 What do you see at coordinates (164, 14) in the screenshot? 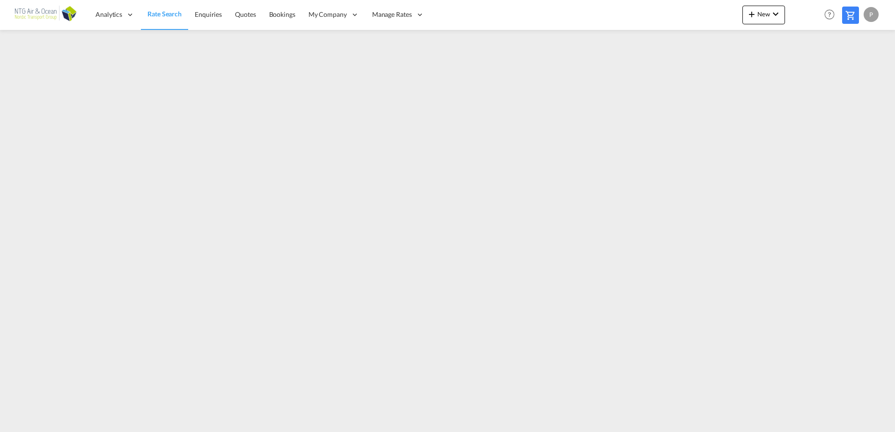
I see `span: Rate Search` at bounding box center [164, 14].